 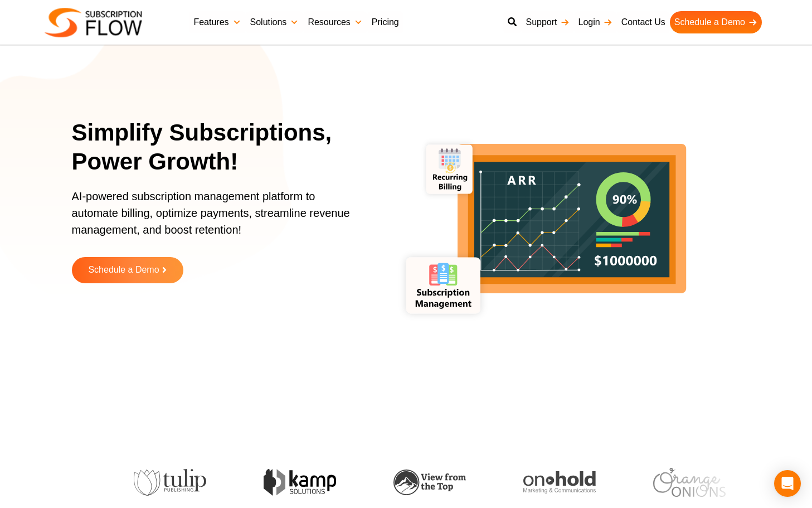 I want to click on h1: Simplify Subscriptions, Power Growth!, so click(x=224, y=148).